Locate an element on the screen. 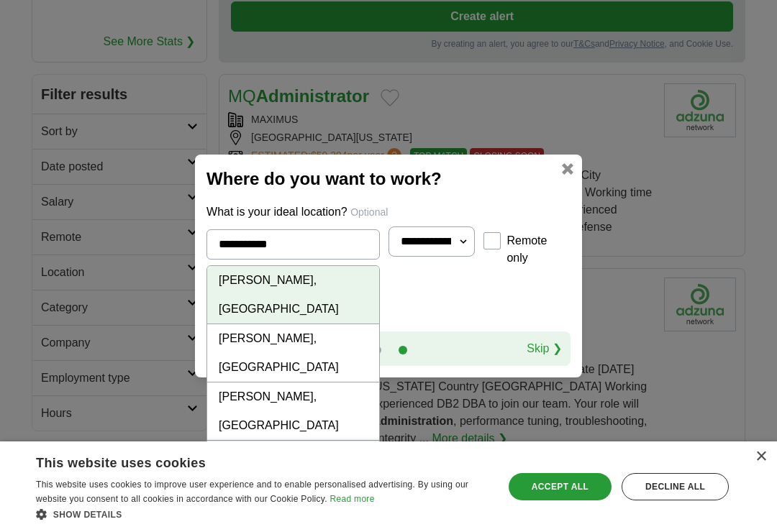 Image resolution: width=777 pixels, height=532 pixels. a: Read more, opens a new window is located at coordinates (353, 499).